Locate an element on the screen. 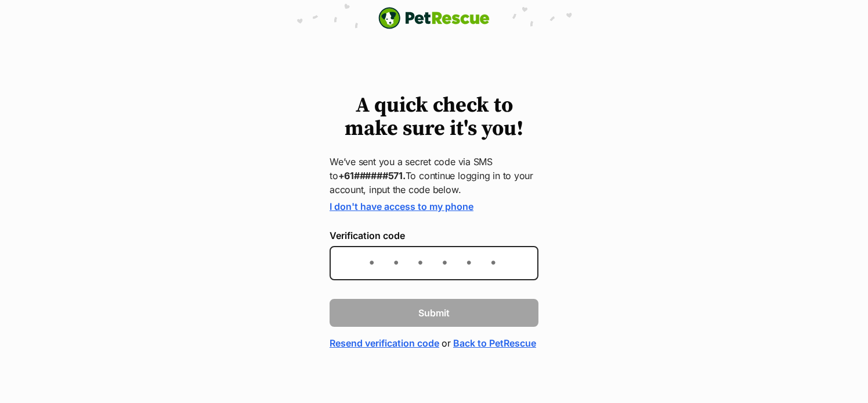  span: Submit is located at coordinates (434, 313).